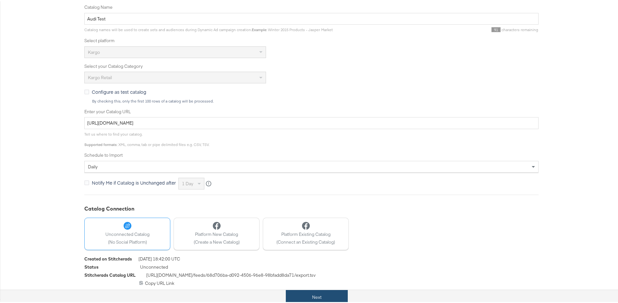 This screenshot has width=618, height=303. Describe the element at coordinates (217, 233) in the screenshot. I see `span: Platform New Catalog` at that location.